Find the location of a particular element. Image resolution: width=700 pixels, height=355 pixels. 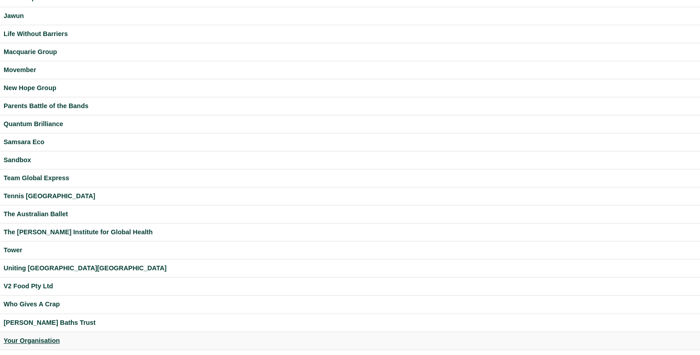

div: Sandbox is located at coordinates (350, 160).